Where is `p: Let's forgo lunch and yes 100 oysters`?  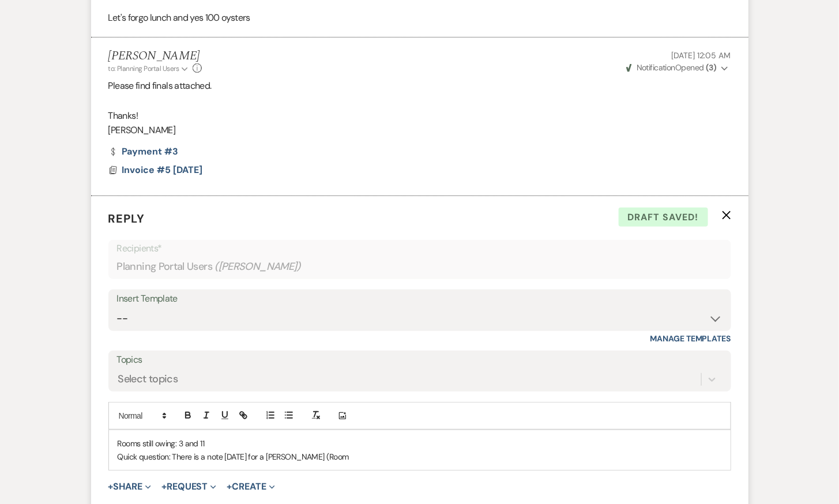 p: Let's forgo lunch and yes 100 oysters is located at coordinates (420, 18).